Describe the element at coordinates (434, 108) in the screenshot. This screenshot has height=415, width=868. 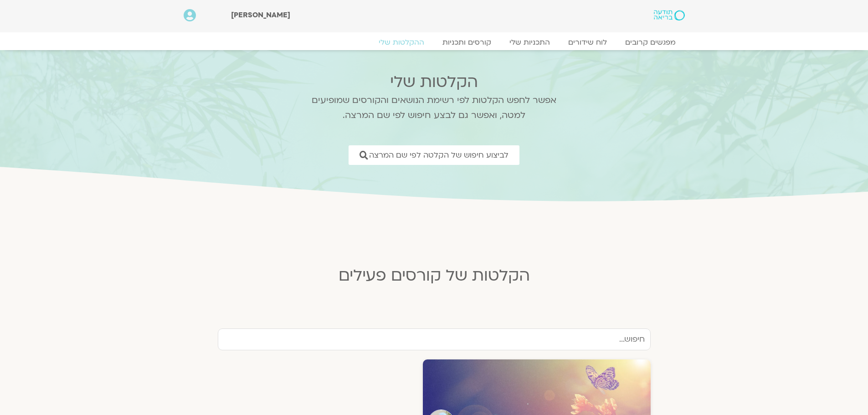
I see `p: אפשר לחפש הקלטות לפי רשימת הנושאים והקורסים שמופיעים למטה, ואפשר גם לבצע חיפוש לפי שם המרצה.` at that location.